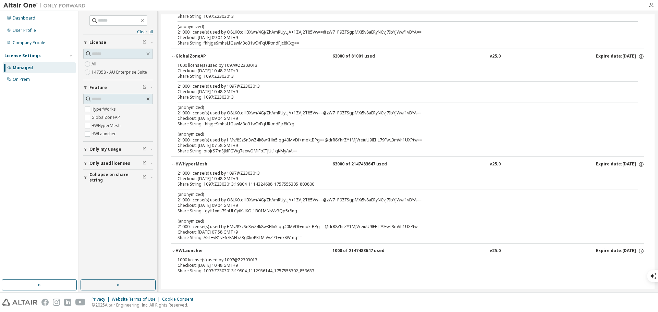  What do you see at coordinates (104, 109) in the screenshot?
I see `label: HyperWorks` at bounding box center [104, 109].